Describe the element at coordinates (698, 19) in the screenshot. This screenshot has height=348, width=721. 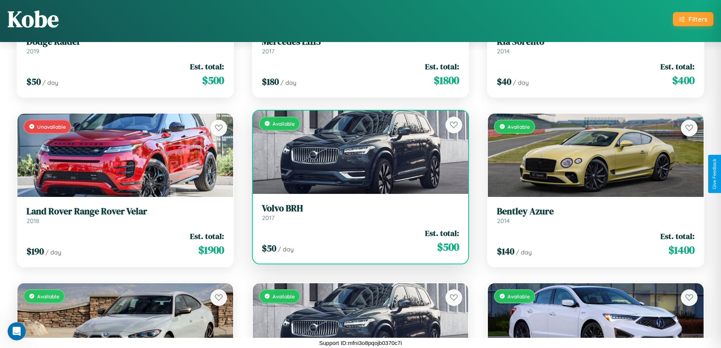
I see `div: Filters` at that location.